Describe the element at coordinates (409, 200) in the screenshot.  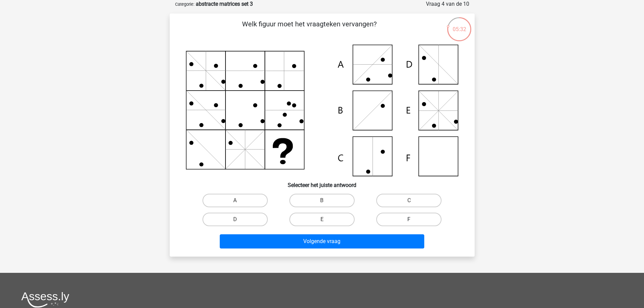
I see `label: C` at that location.